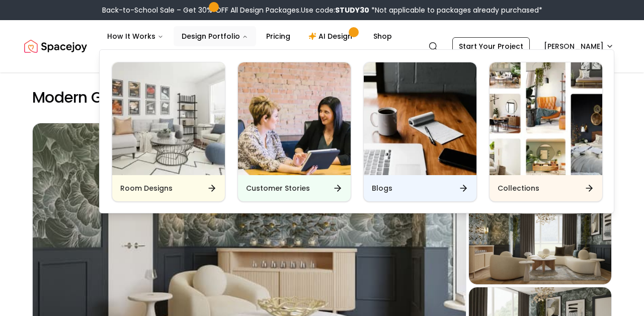 Image resolution: width=644 pixels, height=316 pixels. What do you see at coordinates (322, 98) in the screenshot?
I see `h2: Modern Glam Living Room with Abstract Wallpaper` at bounding box center [322, 98].